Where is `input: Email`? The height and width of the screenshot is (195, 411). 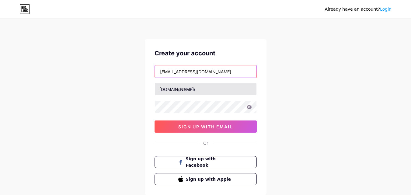 input: Email is located at coordinates (206, 71).